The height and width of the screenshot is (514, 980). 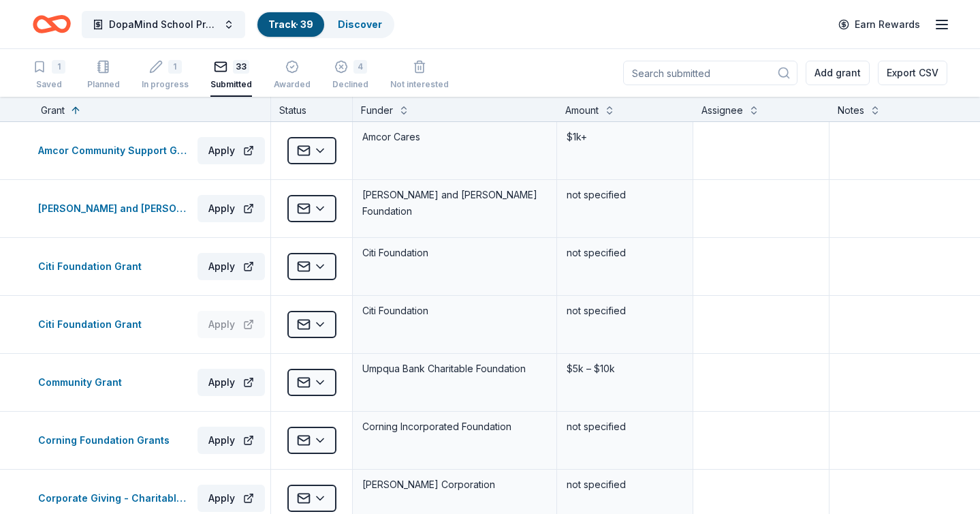 What do you see at coordinates (49, 85) in the screenshot?
I see `div: Saved` at bounding box center [49, 85].